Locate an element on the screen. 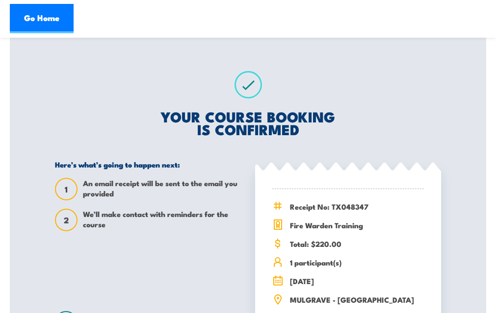 Image resolution: width=496 pixels, height=313 pixels. span: Fire Warden Training is located at coordinates (356, 225).